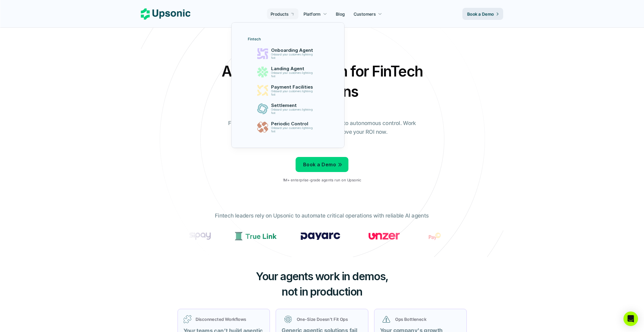 The height and width of the screenshot is (332, 644). Describe the element at coordinates (322, 216) in the screenshot. I see `p: Fintech leaders rely on Upsonic to automate critical operations with reliable AI agents` at that location.